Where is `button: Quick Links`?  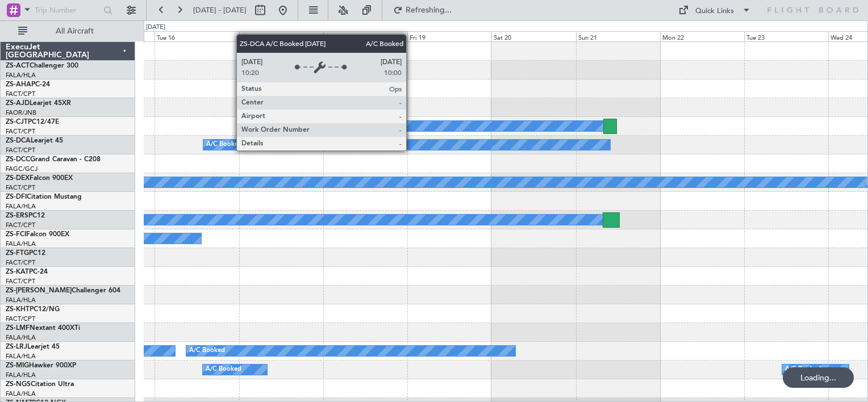 button: Quick Links is located at coordinates (714, 10).